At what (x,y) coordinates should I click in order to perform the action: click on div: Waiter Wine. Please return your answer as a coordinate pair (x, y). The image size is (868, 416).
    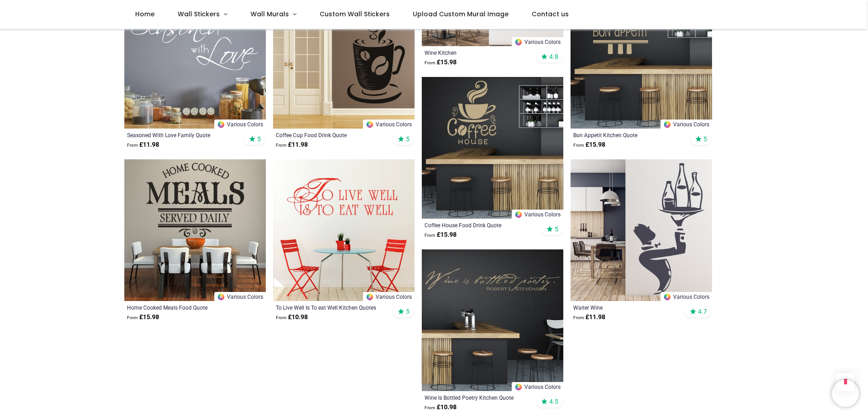
    Looking at the image, I should click on (628, 307).